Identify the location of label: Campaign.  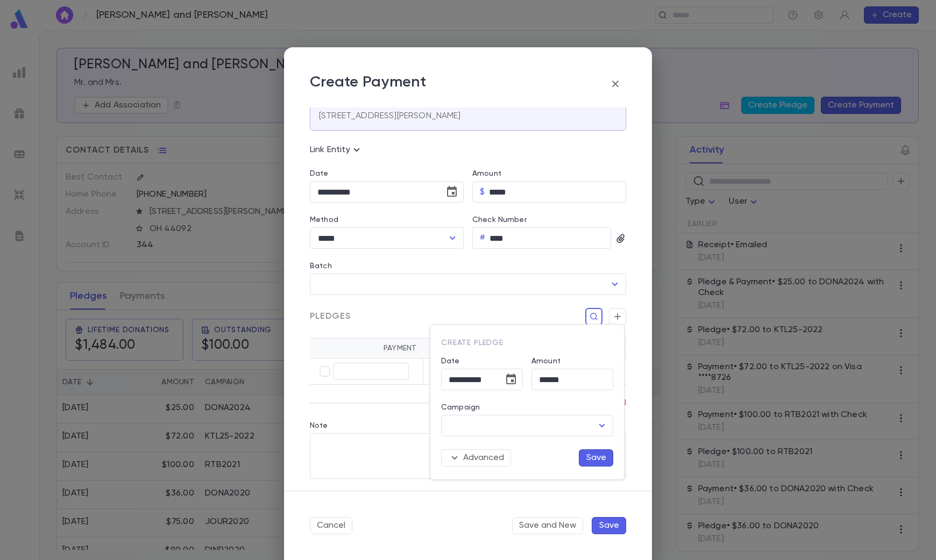
(461, 407).